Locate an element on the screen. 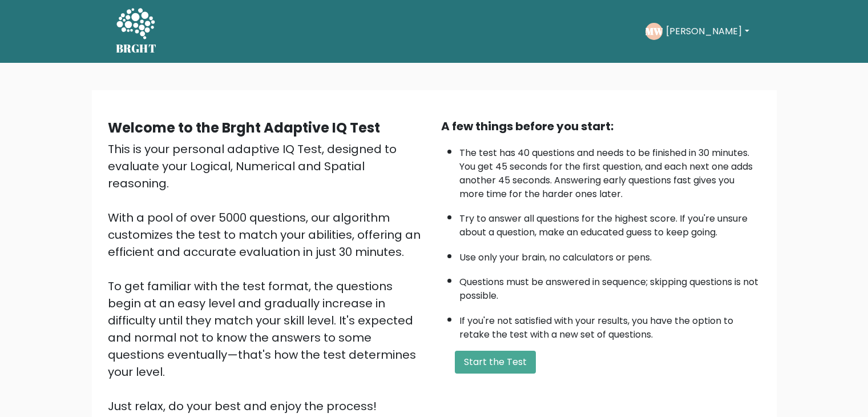 The height and width of the screenshot is (417, 868). li: If you're not satisfied with your results, you have the option to retake the test with a new set ... is located at coordinates (610, 325).